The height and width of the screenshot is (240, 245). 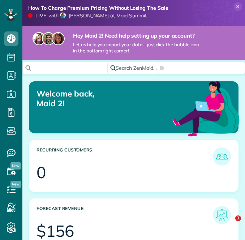 What do you see at coordinates (238, 218) in the screenshot?
I see `span: 1` at bounding box center [238, 218].